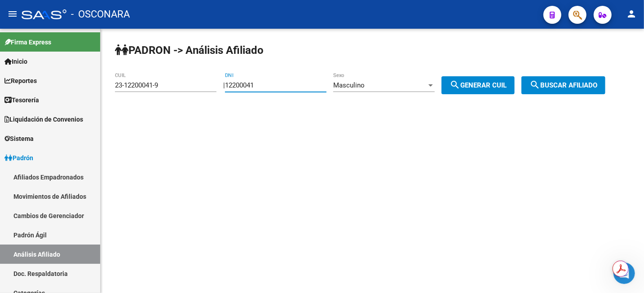 The image size is (644, 293). I want to click on span: Inicio, so click(16, 62).